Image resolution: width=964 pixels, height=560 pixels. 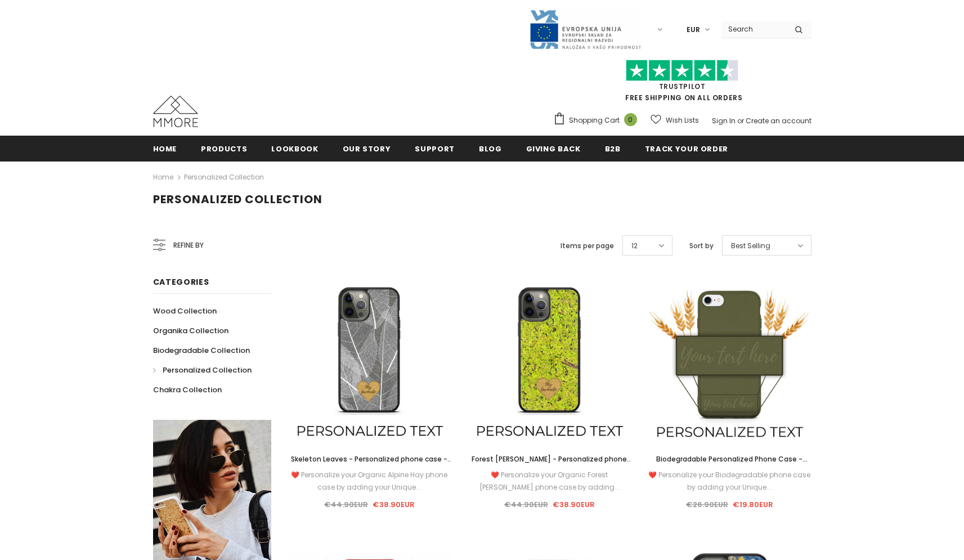 What do you see at coordinates (594, 120) in the screenshot?
I see `span: Shopping Cart` at bounding box center [594, 120].